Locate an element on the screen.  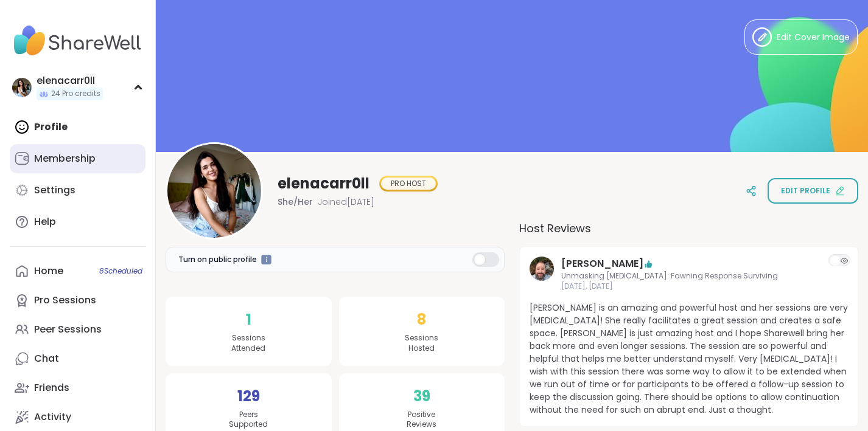
span: Turn on public profile is located at coordinates (217, 259).